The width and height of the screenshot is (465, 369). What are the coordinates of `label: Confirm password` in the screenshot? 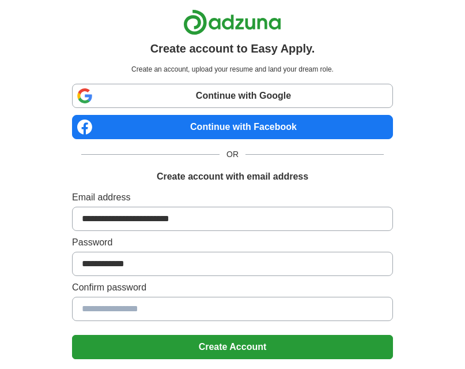 It's located at (232, 287).